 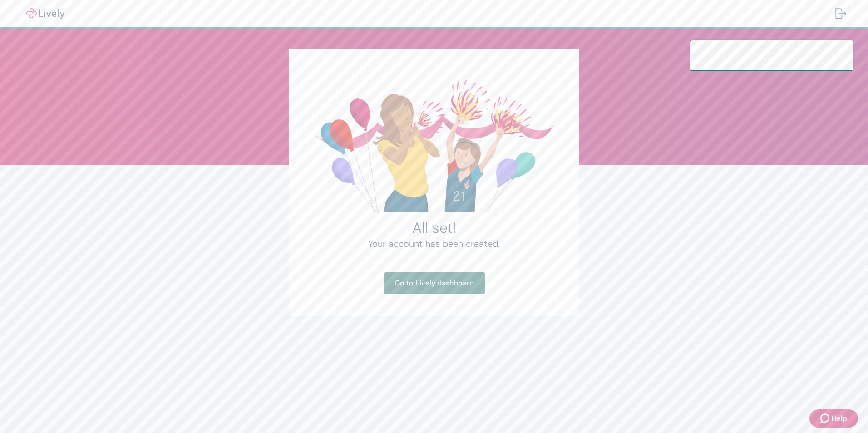 I want to click on button: Log out, so click(x=841, y=14).